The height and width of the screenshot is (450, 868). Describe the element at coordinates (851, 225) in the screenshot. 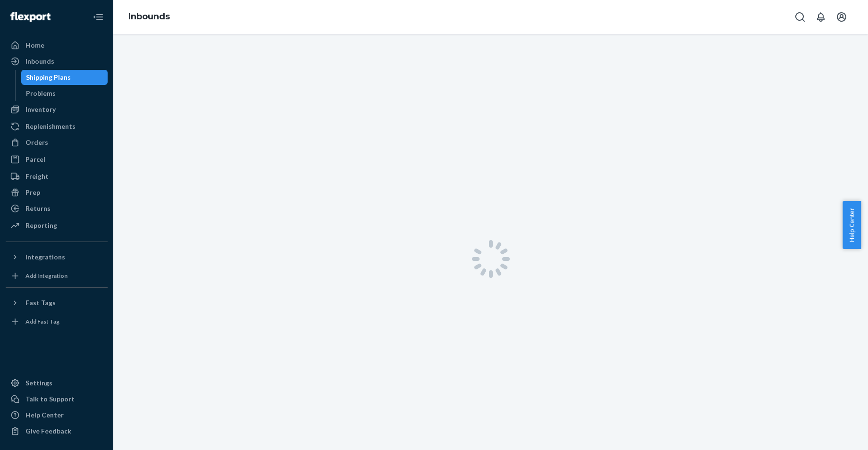

I see `button: Help Center` at that location.